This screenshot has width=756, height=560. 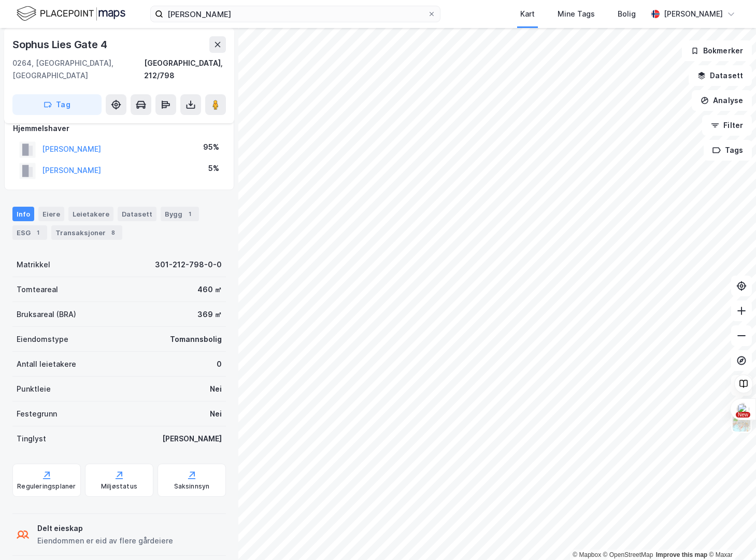 I want to click on button: Tags, so click(x=727, y=150).